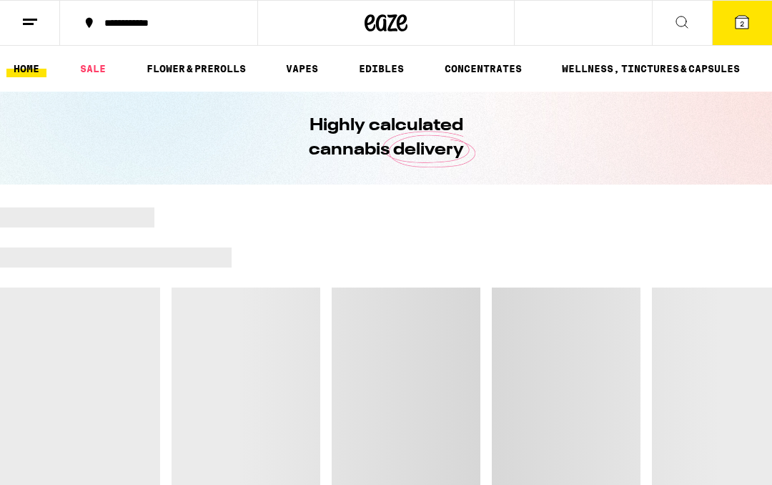 The height and width of the screenshot is (485, 772). Describe the element at coordinates (302, 69) in the screenshot. I see `a: VAPES` at that location.